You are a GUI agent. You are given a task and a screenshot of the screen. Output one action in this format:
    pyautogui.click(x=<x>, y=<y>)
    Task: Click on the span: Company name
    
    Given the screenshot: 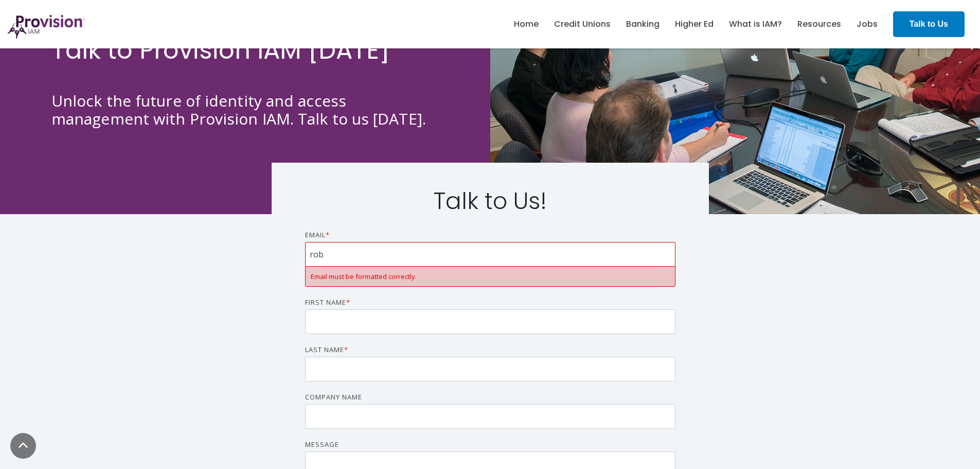 What is the action you would take?
    pyautogui.click(x=333, y=397)
    